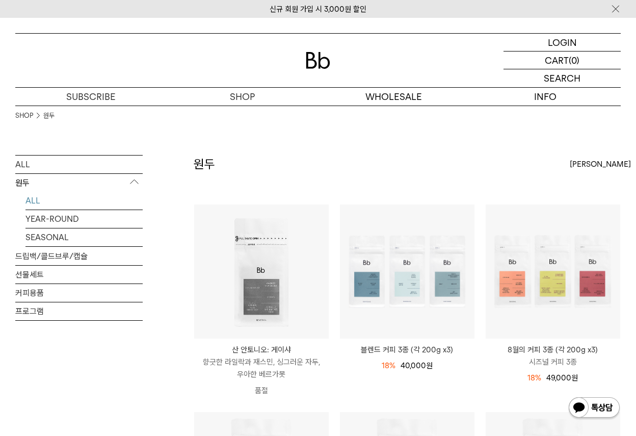  What do you see at coordinates (91, 96) in the screenshot?
I see `p: SUBSCRIBE` at bounding box center [91, 96].